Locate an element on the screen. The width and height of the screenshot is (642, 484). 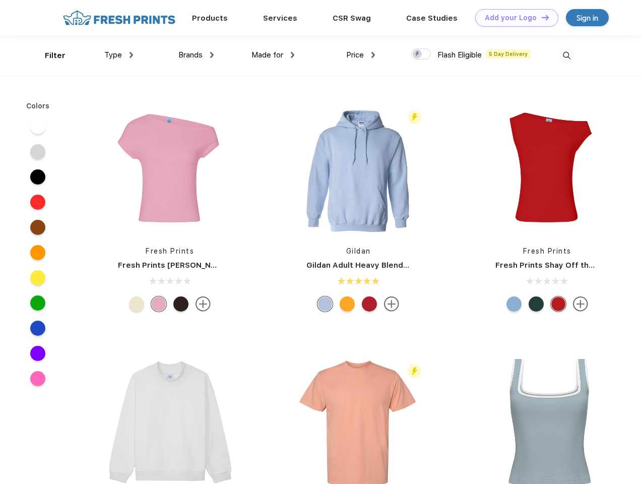
div: Colors is located at coordinates (38, 106).